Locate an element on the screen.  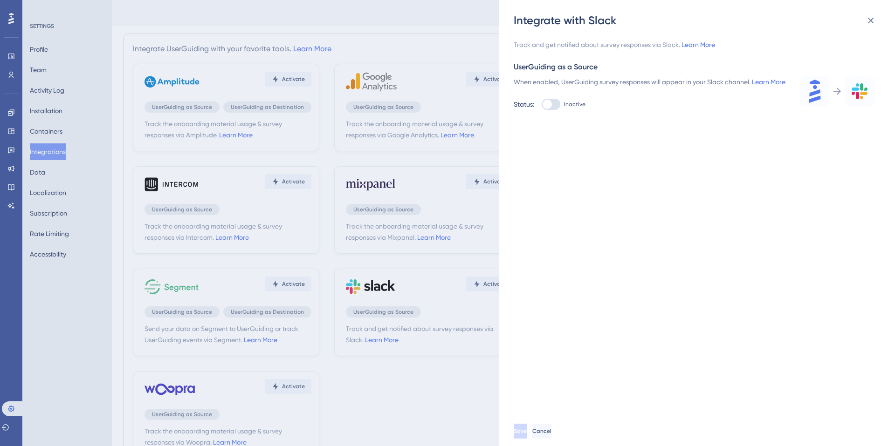
button: Cancel is located at coordinates (542, 432).